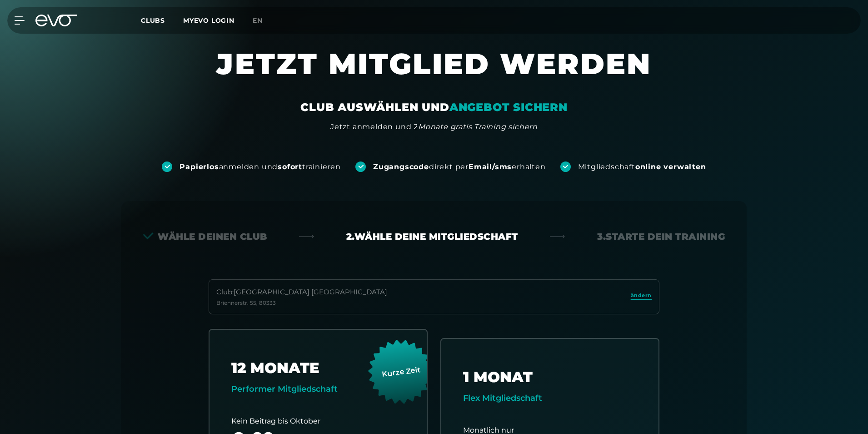  Describe the element at coordinates (209, 20) in the screenshot. I see `a: MYEVO LOGIN` at that location.